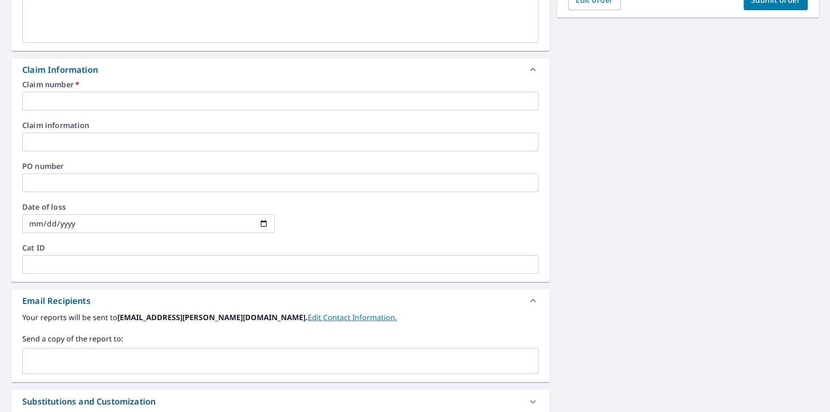 The width and height of the screenshot is (830, 412). I want to click on label: Claim information, so click(280, 125).